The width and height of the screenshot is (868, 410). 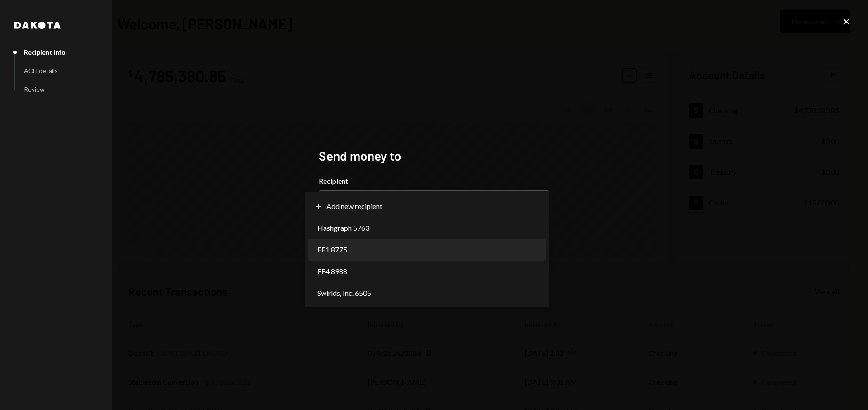 What do you see at coordinates (434, 156) in the screenshot?
I see `h2: Send money to` at bounding box center [434, 156].